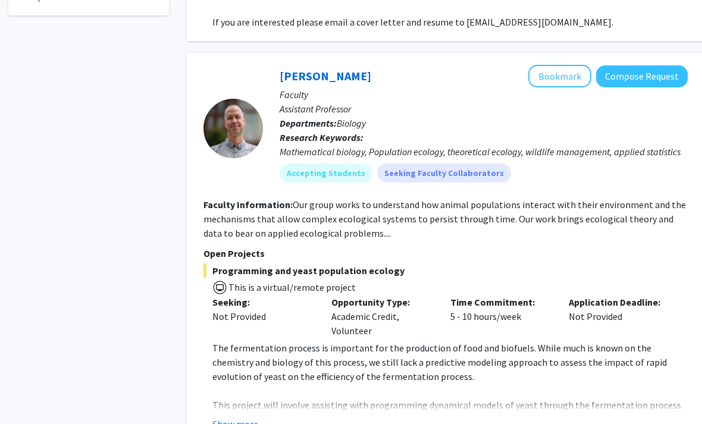  What do you see at coordinates (484, 152) in the screenshot?
I see `div: Mathematical biology, Population ecology, theoretical ecology, wildlife management, applied stati...` at bounding box center [484, 152].